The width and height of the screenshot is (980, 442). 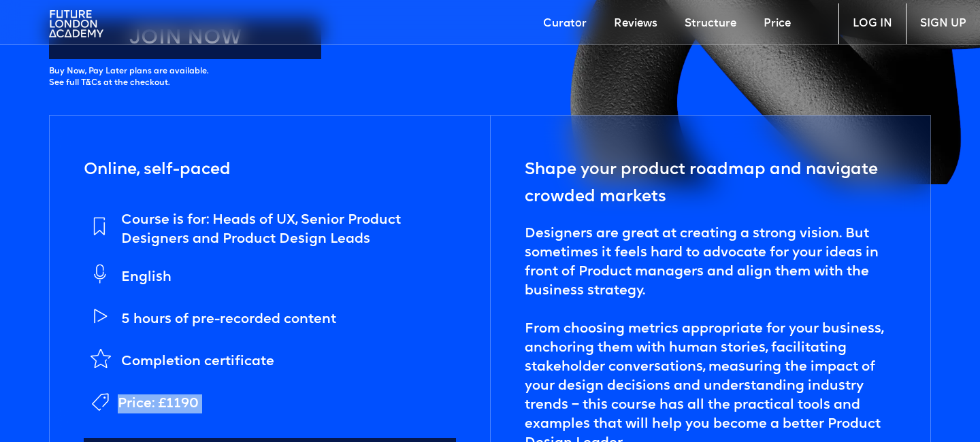 I want to click on a: Structure, so click(x=710, y=24).